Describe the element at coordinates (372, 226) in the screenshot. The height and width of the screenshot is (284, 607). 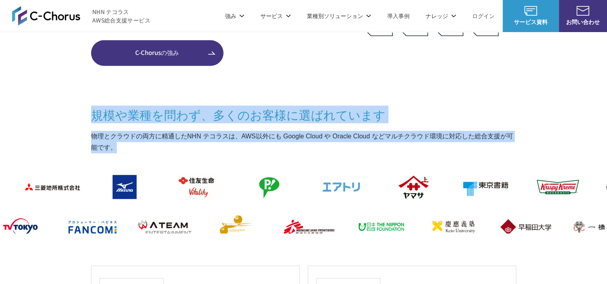
I see `img: 日本財団` at that location.